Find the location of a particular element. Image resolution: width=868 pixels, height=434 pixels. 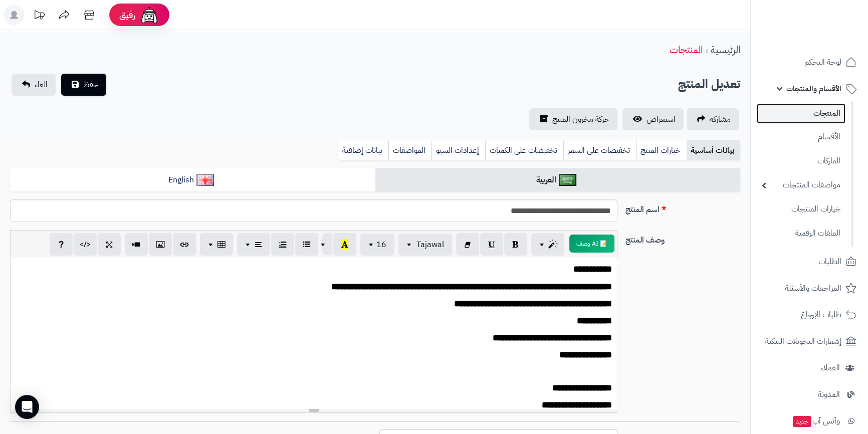

span: 16 is located at coordinates (382, 245).